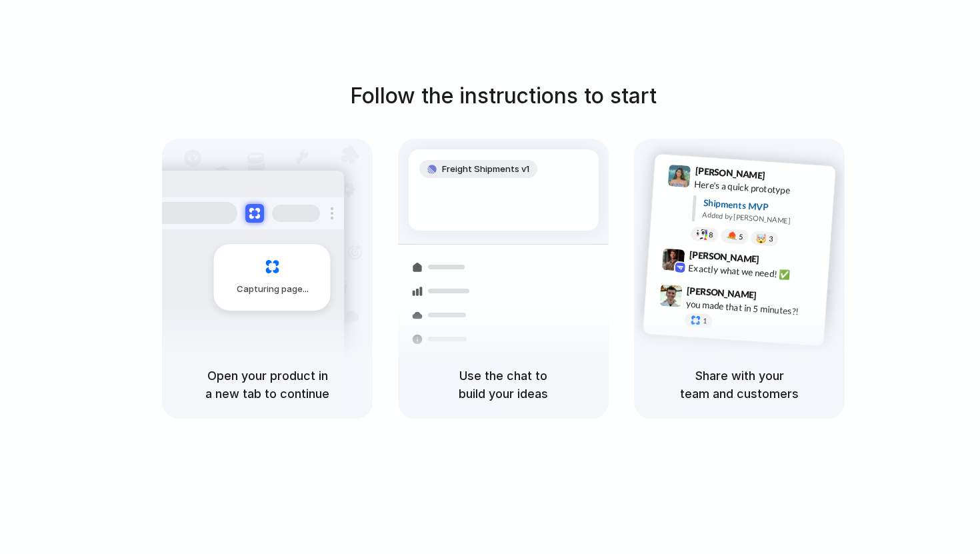 The height and width of the screenshot is (554, 980). I want to click on span: 9:41 AM, so click(783, 178).